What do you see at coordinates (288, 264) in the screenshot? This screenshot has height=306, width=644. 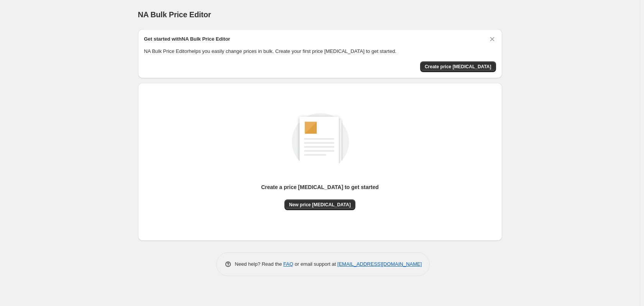 I see `a: FAQ` at bounding box center [288, 264].